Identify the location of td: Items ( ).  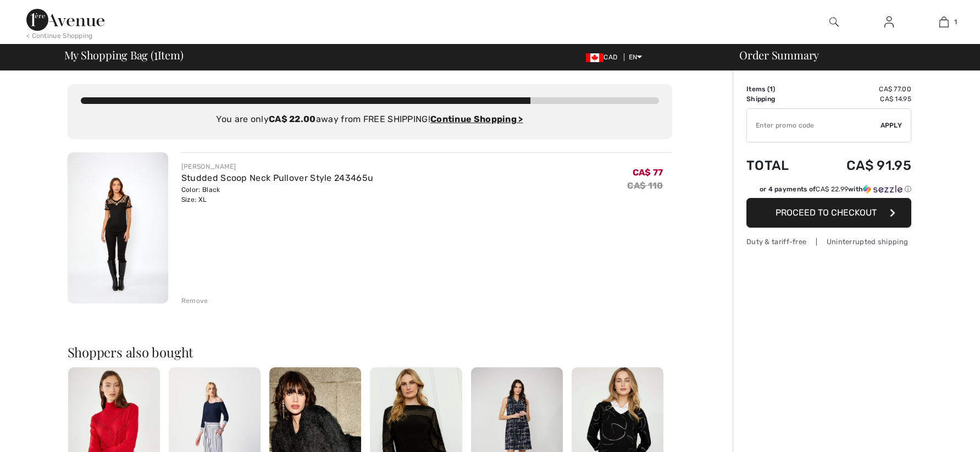
(779, 89).